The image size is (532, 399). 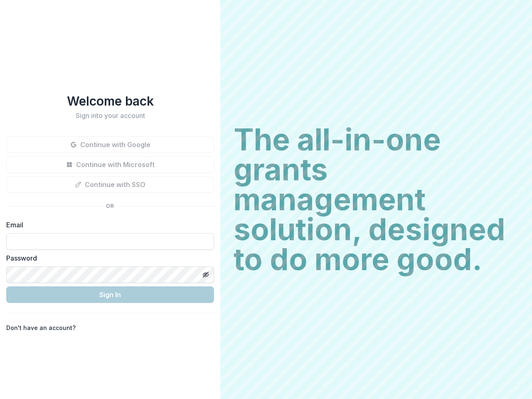 What do you see at coordinates (206, 275) in the screenshot?
I see `button: Toggle password visibility` at bounding box center [206, 275].